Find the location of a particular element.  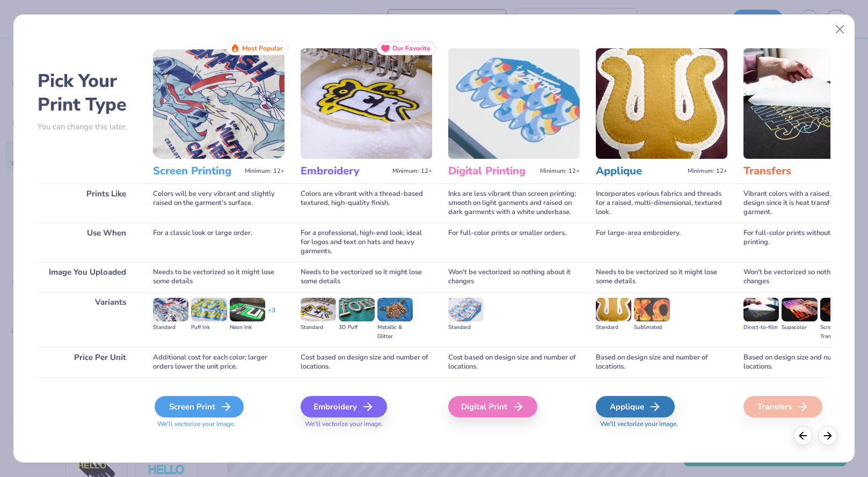

div: Incorporates various fabrics and threads for a raised, multi-dimensional, textured look. is located at coordinates (661, 202).